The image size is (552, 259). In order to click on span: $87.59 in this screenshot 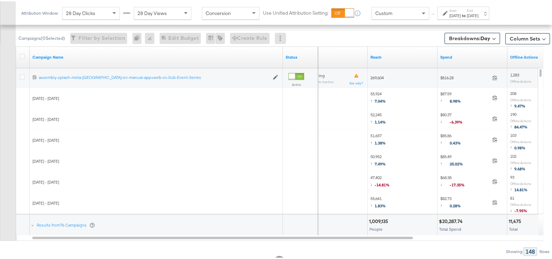, I will do `click(464, 97)`.